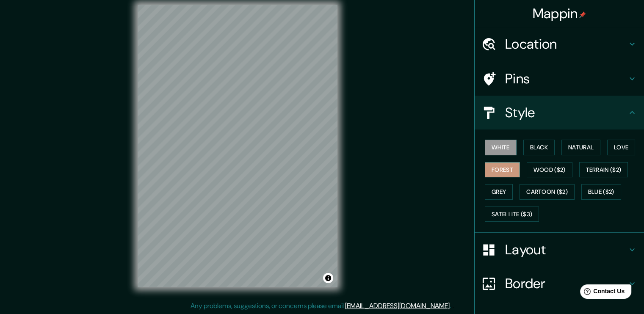 The width and height of the screenshot is (644, 314). What do you see at coordinates (237, 146) in the screenshot?
I see `canvas: Map` at bounding box center [237, 146].